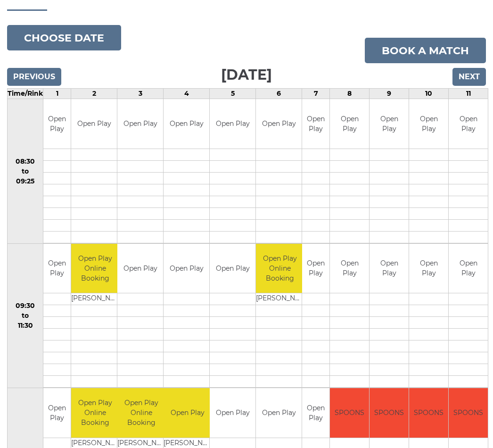 This screenshot has height=448, width=493. What do you see at coordinates (429, 94) in the screenshot?
I see `td: 10` at bounding box center [429, 94].